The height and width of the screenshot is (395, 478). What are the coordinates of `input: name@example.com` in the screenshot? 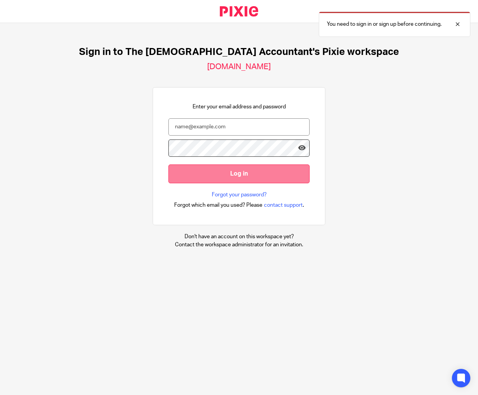 It's located at (239, 127).